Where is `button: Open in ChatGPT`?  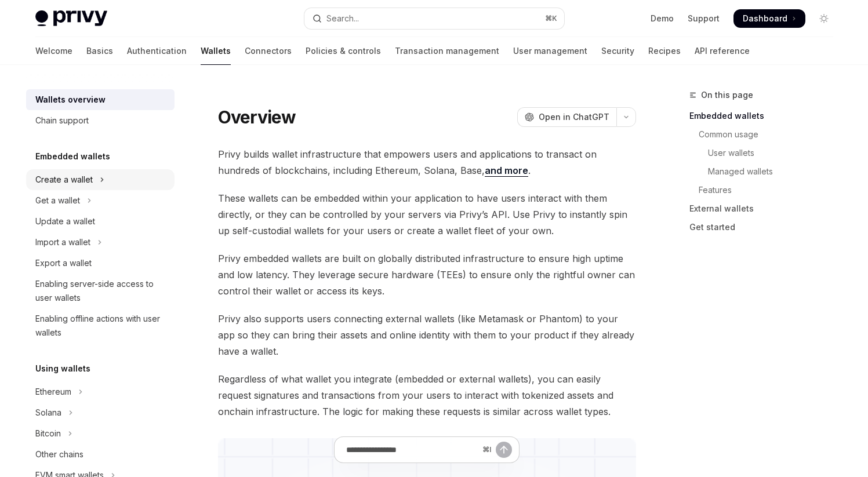 button: Open in ChatGPT is located at coordinates (567, 117).